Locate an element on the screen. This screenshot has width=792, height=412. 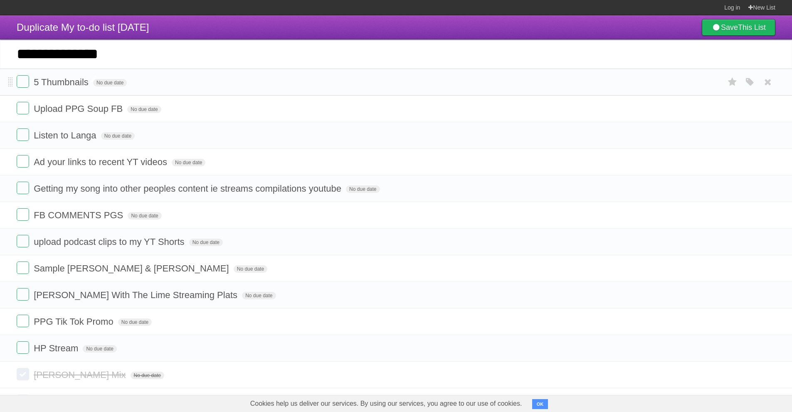
span: HP Stream is located at coordinates (57, 348).